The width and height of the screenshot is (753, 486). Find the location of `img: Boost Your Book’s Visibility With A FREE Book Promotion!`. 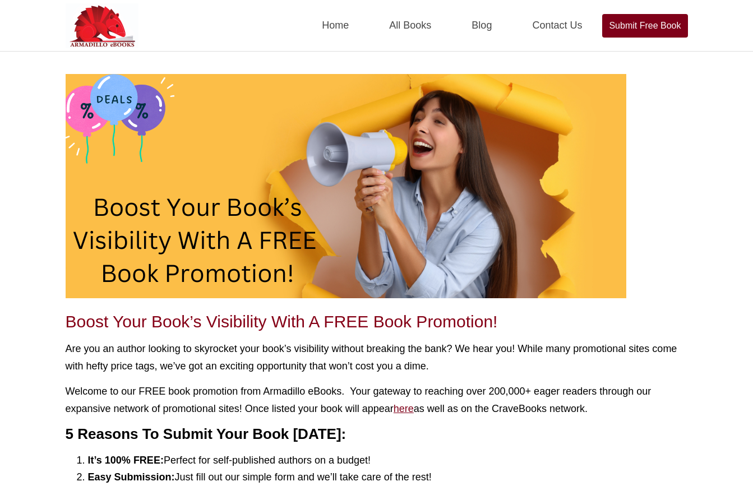

img: Boost Your Book’s Visibility With A FREE Book Promotion! is located at coordinates (346, 186).